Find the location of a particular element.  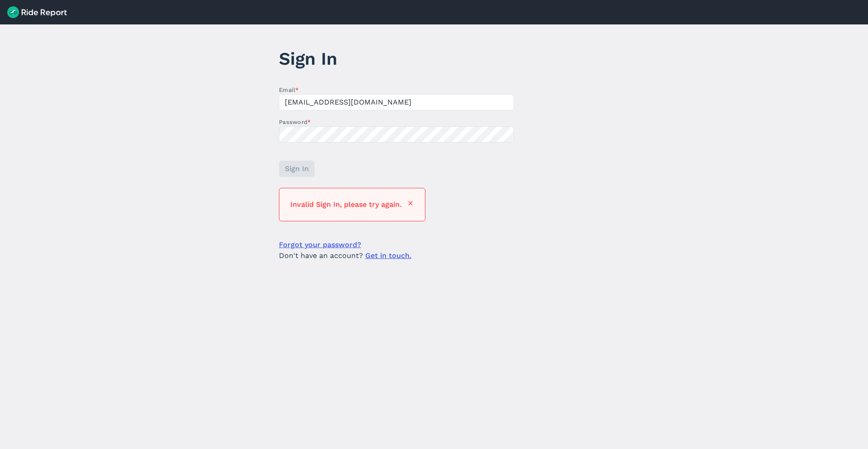

label: Email is located at coordinates (396, 89).